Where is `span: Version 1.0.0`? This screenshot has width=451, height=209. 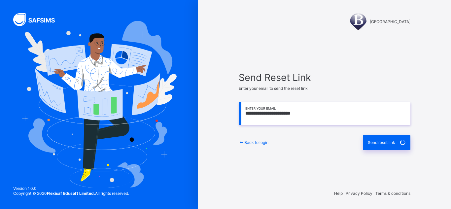
span: Version 1.0.0 is located at coordinates (71, 188).